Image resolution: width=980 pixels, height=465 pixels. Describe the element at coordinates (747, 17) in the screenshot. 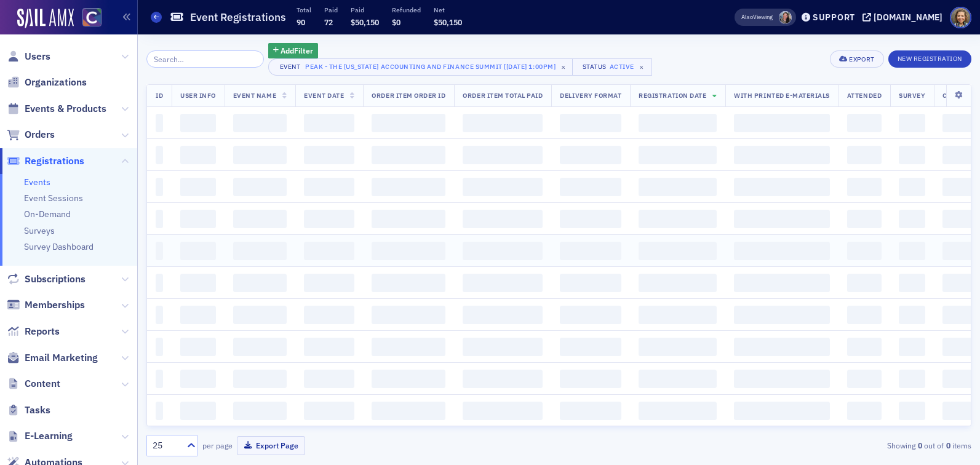

I see `div: Also` at that location.